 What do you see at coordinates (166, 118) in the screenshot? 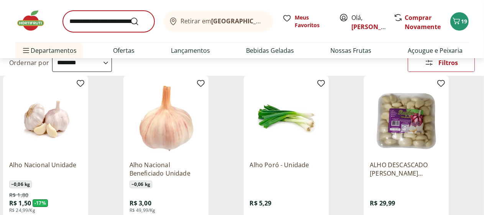
I see `img: Alho Nacional Beneficiado Unidade` at bounding box center [166, 118].